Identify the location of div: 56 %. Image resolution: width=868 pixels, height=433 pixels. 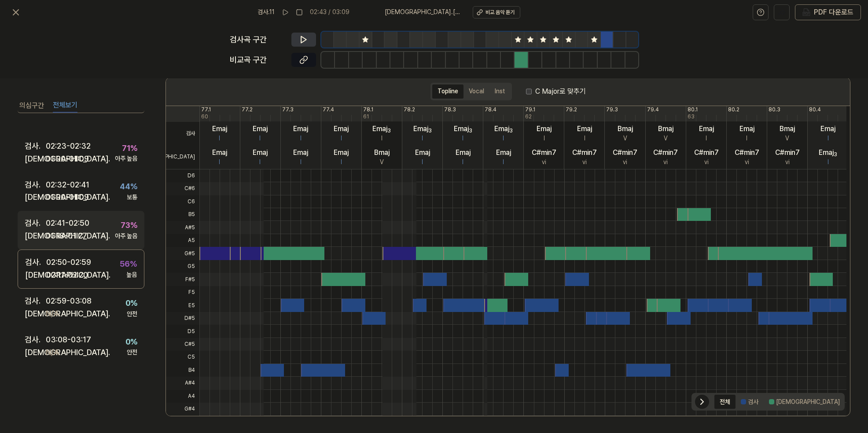
(128, 264).